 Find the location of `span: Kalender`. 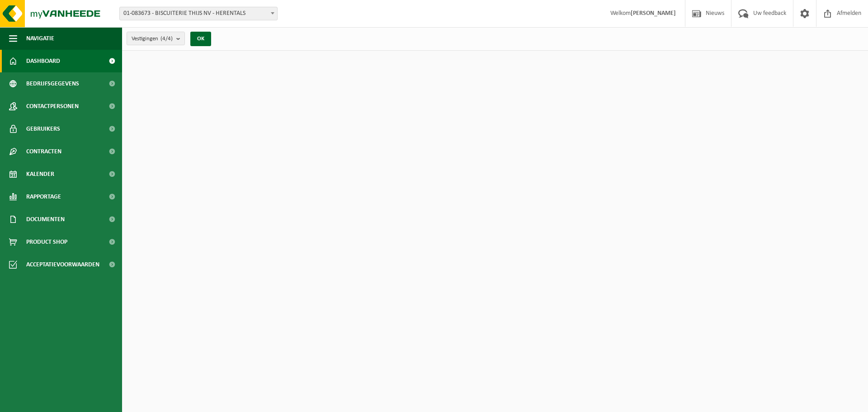

span: Kalender is located at coordinates (40, 174).